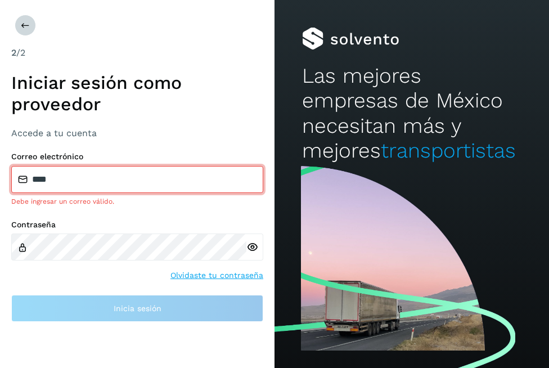 The height and width of the screenshot is (368, 549). I want to click on span: transportistas, so click(448, 150).